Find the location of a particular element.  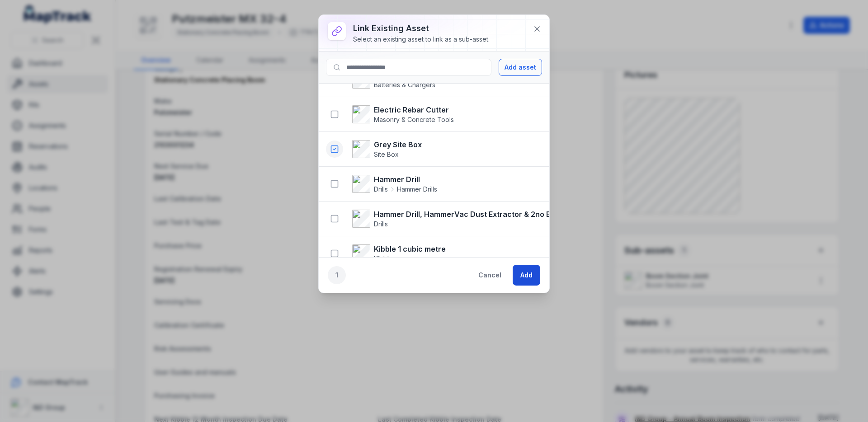

button: Add asset is located at coordinates (520, 68).